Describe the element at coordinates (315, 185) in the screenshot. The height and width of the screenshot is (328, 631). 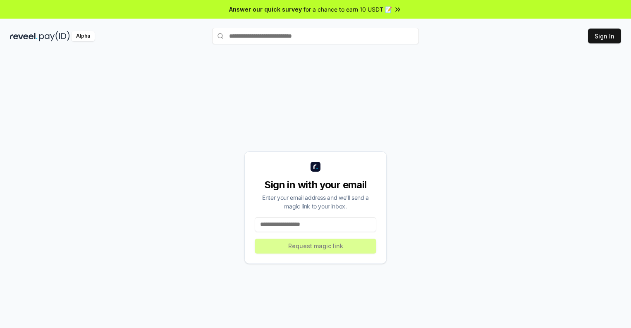
I see `div: Sign in with your email` at that location.